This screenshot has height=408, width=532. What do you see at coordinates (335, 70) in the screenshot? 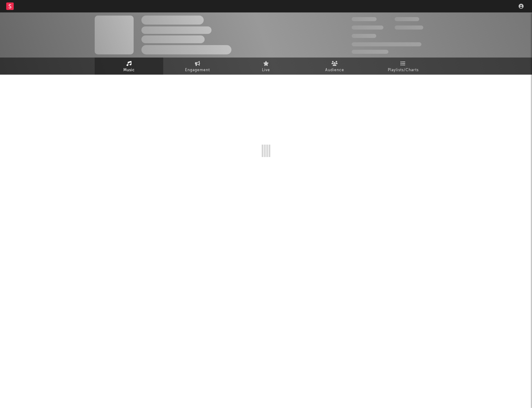
I see `span: Audience` at bounding box center [335, 70].